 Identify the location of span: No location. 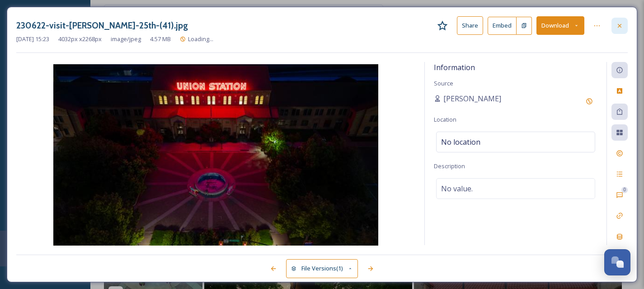
(460, 142).